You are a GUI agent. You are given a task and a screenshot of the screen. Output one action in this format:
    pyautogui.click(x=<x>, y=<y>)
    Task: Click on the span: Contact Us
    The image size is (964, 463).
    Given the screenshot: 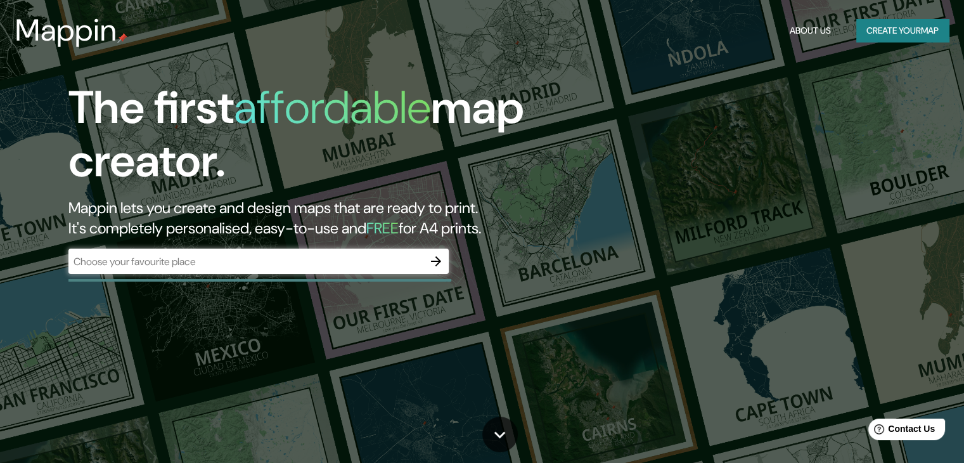 What is the action you would take?
    pyautogui.click(x=60, y=15)
    